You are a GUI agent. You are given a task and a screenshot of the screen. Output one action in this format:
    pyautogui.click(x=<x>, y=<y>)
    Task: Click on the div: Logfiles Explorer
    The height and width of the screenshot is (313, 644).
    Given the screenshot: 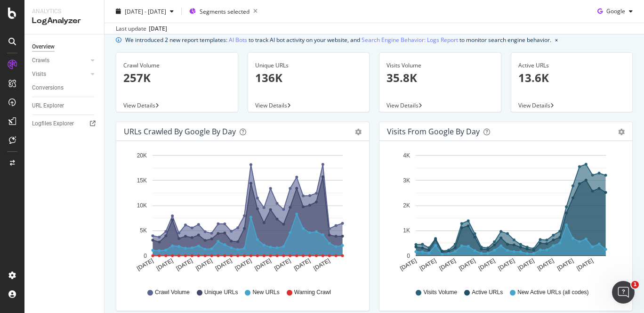 What is the action you would take?
    pyautogui.click(x=53, y=123)
    